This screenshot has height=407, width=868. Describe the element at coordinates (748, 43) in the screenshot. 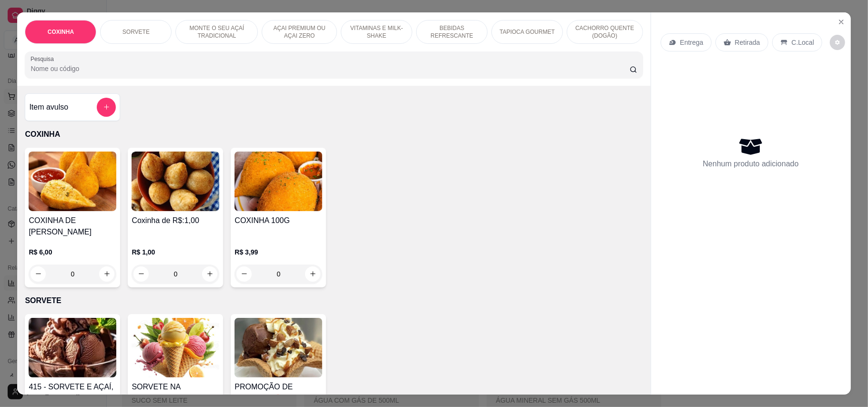

I see `p: Retirada` at that location.